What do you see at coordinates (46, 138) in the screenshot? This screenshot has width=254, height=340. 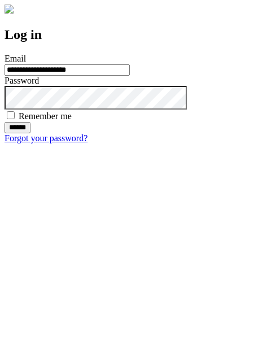 I see `a: Forgot your password?` at bounding box center [46, 138].